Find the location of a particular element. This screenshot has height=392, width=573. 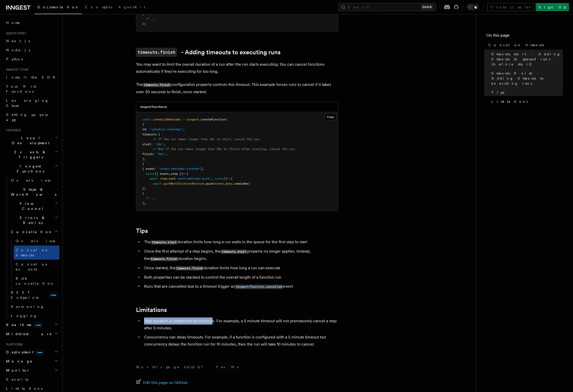

span: Inngest tour is located at coordinates (16, 70).